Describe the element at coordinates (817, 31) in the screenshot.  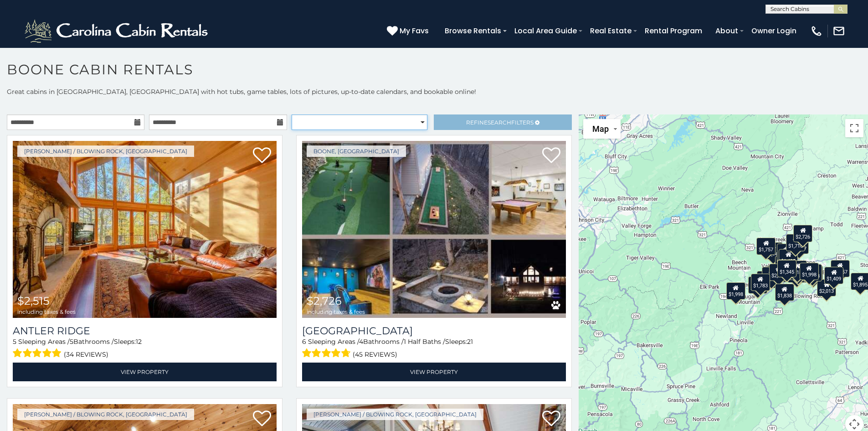
I see `img: phone-regular-white.png` at that location.